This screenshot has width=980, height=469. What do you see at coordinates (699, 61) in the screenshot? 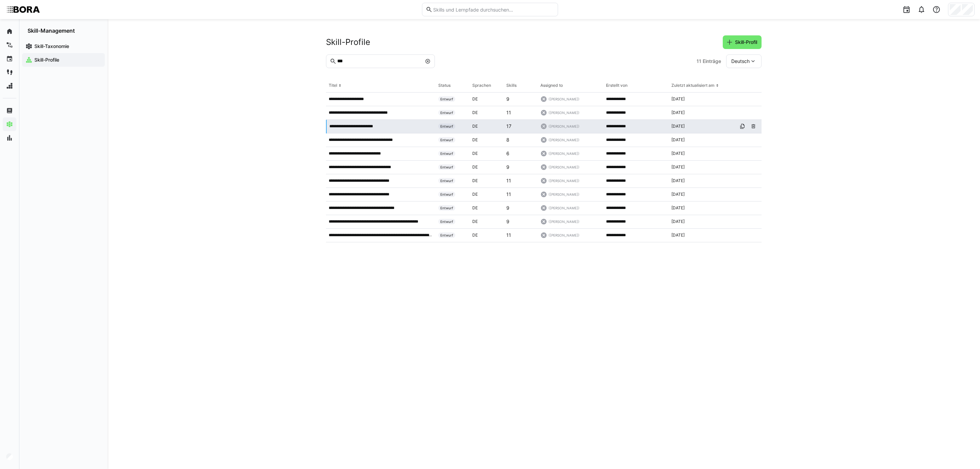
I see `span: 11` at bounding box center [699, 61].